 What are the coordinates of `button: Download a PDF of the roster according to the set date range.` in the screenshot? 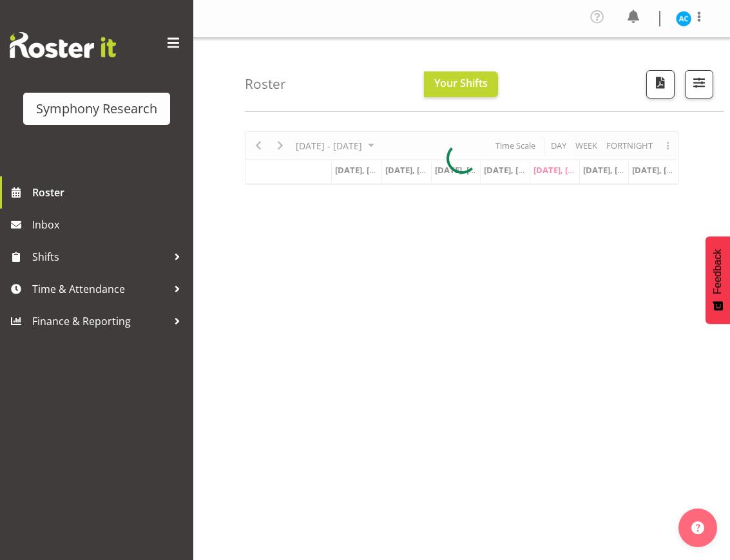 It's located at (660, 85).